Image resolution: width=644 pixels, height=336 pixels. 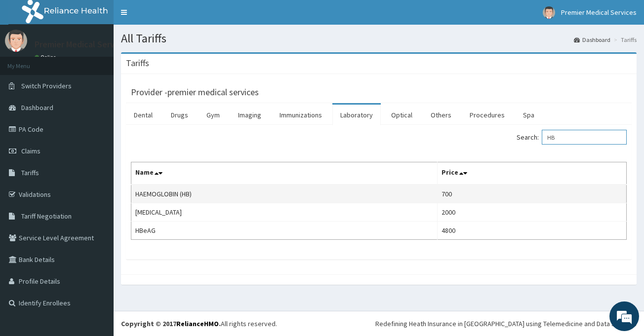 What do you see at coordinates (198, 323) in the screenshot?
I see `a: RelianceHMO` at bounding box center [198, 323].